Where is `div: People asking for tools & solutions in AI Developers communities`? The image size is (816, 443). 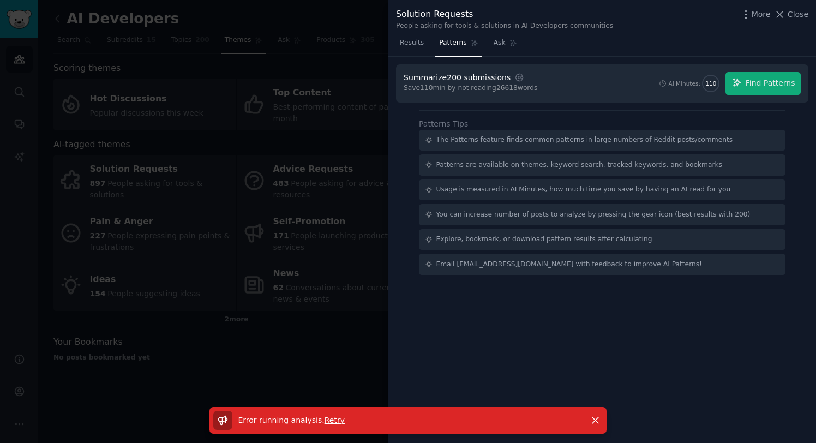 div: People asking for tools & solutions in AI Developers communities is located at coordinates (505, 26).